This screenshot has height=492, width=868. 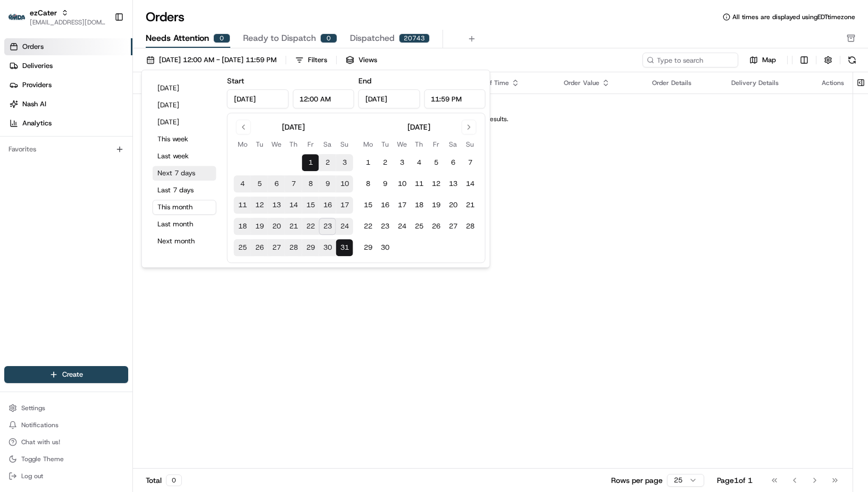 I want to click on div: Page 1 of 1, so click(x=734, y=480).